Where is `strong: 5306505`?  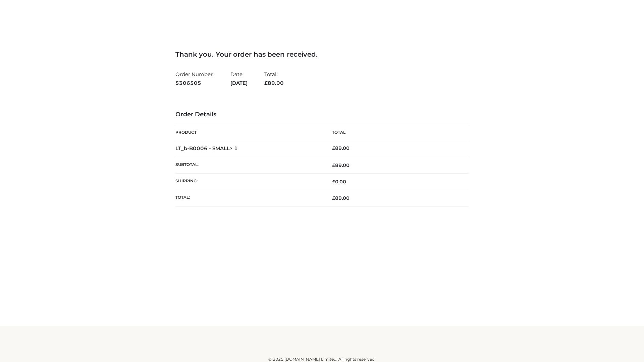
strong: 5306505 is located at coordinates (195, 83).